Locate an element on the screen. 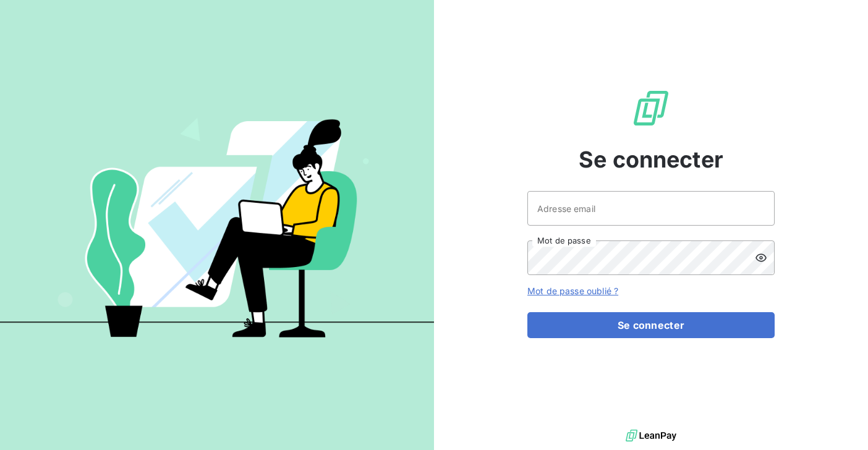 The image size is (868, 450). button: Se connecter is located at coordinates (651, 326).